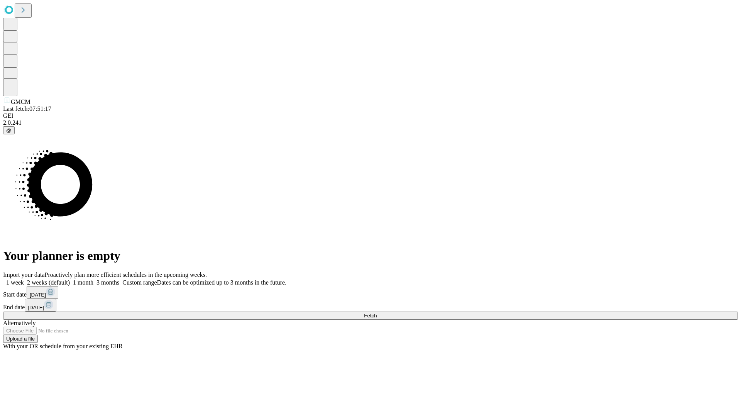 Image resolution: width=741 pixels, height=417 pixels. What do you see at coordinates (27, 108) in the screenshot?
I see `span: Last fetch: 07:51:17` at bounding box center [27, 108].